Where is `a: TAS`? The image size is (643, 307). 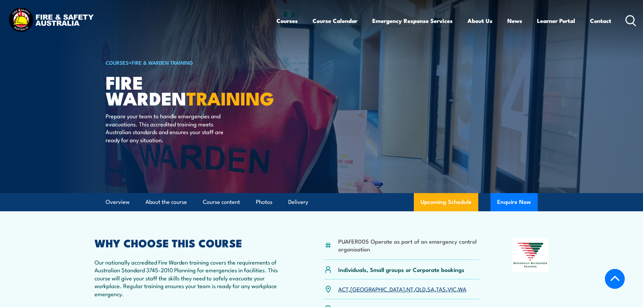 a: TAS is located at coordinates (441, 289).